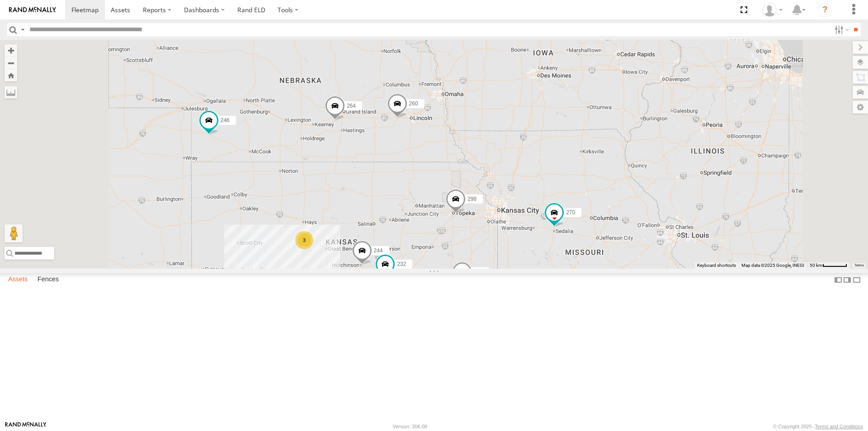  Describe the element at coordinates (838, 280) in the screenshot. I see `label: Dock Summary Table to the Left` at that location.